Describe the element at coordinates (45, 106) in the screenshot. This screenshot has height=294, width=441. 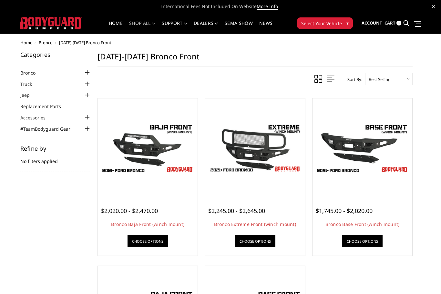
I see `a: Replacement Parts` at that location.